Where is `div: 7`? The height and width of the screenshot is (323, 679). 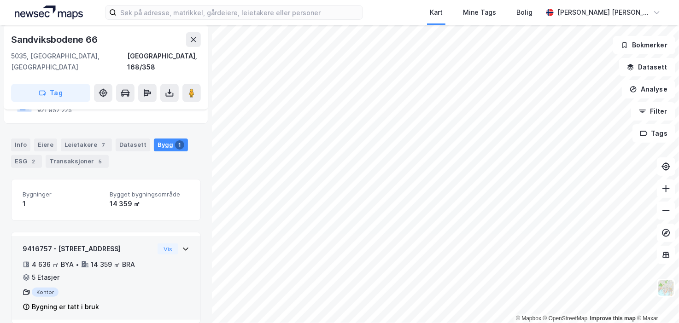
div: 7 is located at coordinates (104, 145).